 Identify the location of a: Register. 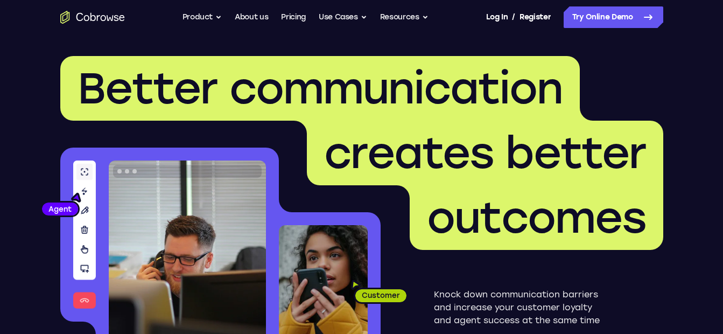
(535, 17).